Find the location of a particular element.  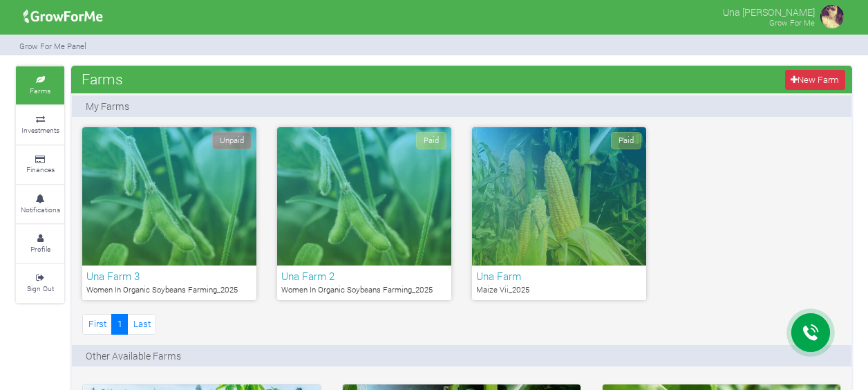

small: Profile is located at coordinates (40, 249).